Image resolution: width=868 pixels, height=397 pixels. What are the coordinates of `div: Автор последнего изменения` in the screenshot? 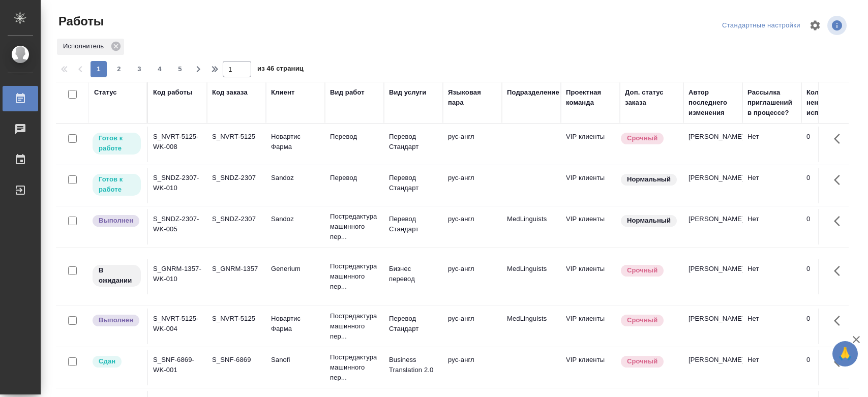 It's located at (713, 103).